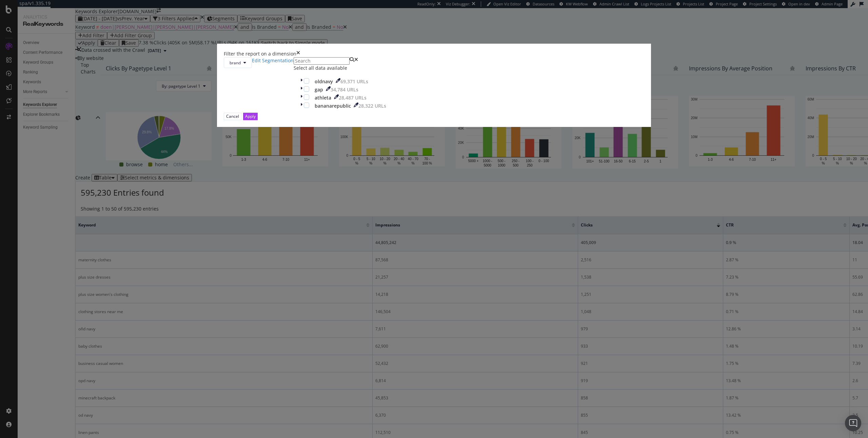  What do you see at coordinates (232, 116) in the screenshot?
I see `div: Cancel` at bounding box center [232, 116].